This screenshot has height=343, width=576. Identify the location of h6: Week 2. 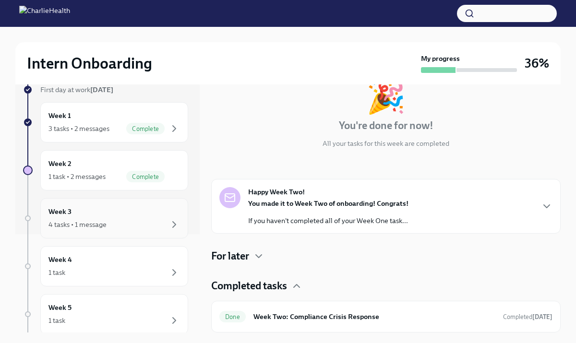
(60, 164).